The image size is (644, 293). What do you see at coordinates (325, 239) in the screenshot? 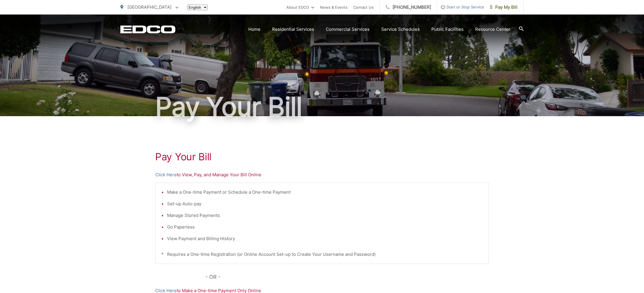
I see `li: View Payment and Billing History` at bounding box center [325, 239].